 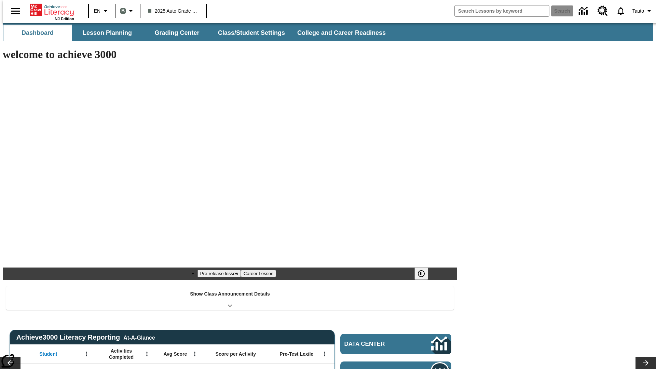 I want to click on div: Show Class Announcement Details, so click(x=230, y=298).